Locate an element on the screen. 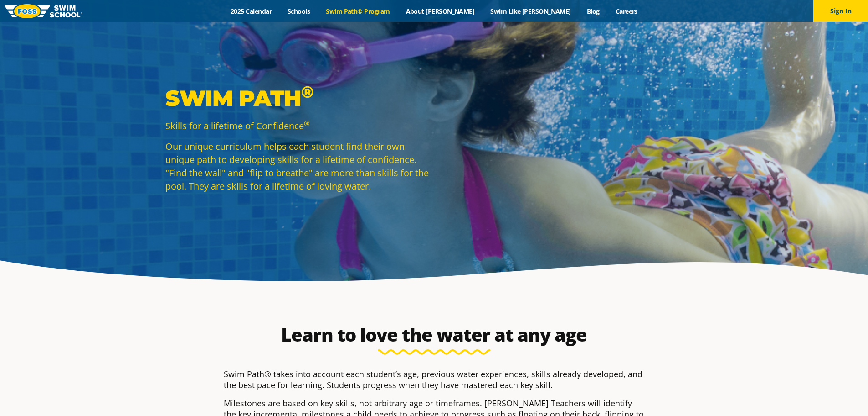  a: Blog is located at coordinates (593, 11).